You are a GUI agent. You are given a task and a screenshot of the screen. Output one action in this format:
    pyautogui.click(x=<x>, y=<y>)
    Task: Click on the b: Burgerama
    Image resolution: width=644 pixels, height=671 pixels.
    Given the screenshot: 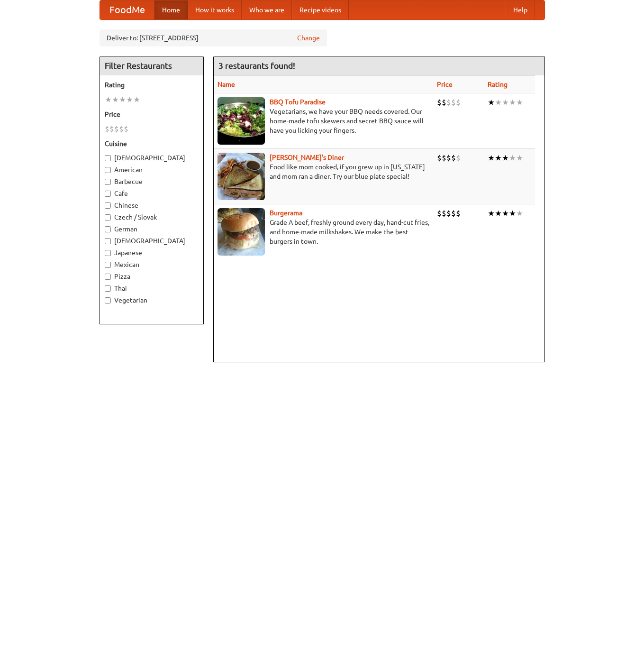 What is the action you would take?
    pyautogui.click(x=286, y=213)
    